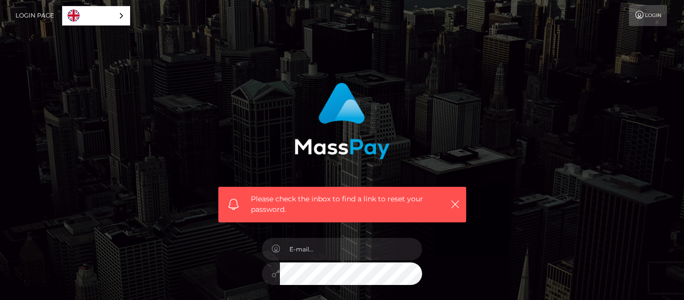 The image size is (684, 300). What do you see at coordinates (35, 16) in the screenshot?
I see `a: Login Page` at bounding box center [35, 16].